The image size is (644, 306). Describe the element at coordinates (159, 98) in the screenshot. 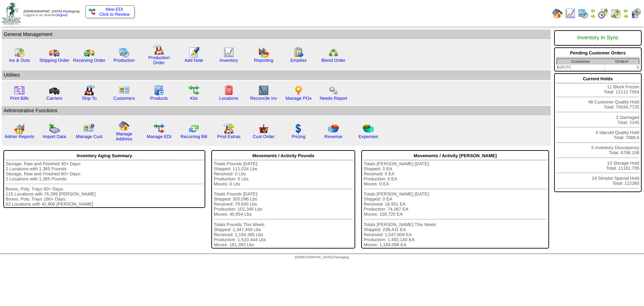

I see `a: Products` at that location.